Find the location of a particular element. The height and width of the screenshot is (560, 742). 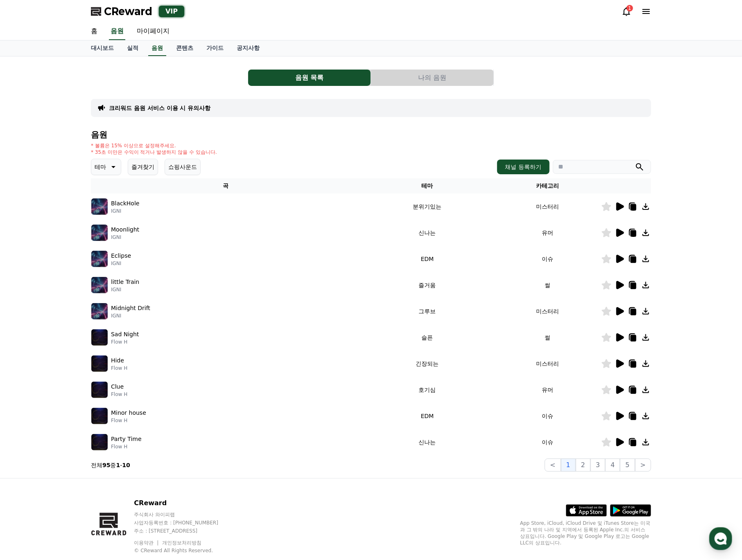

a: 음원 목록 is located at coordinates (310, 78).